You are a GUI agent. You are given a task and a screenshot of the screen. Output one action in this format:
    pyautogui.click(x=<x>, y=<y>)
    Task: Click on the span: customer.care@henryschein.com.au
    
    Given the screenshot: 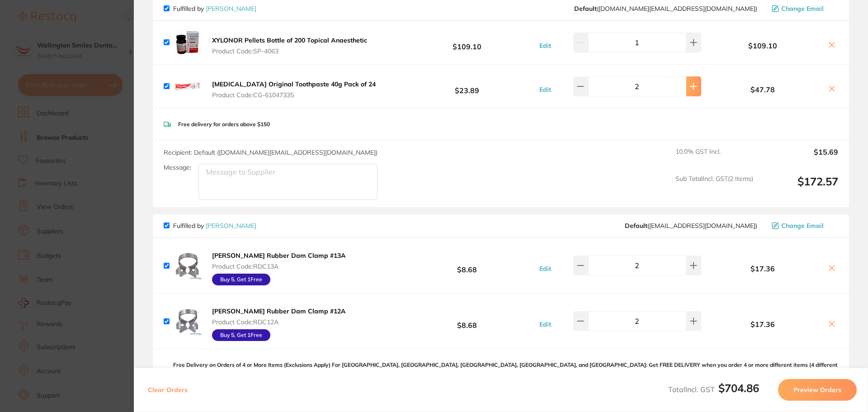 What is the action you would take?
    pyautogui.click(x=665, y=8)
    